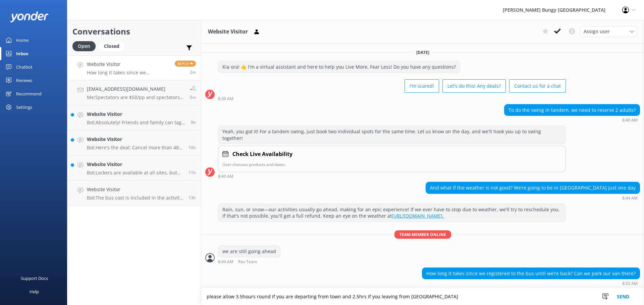 Image resolution: width=644 pixels, height=305 pixels. What do you see at coordinates (531, 283) in the screenshot?
I see `div: Oct 05 2025 08:52am (UTC +13:00) Pacific/Auckland` at bounding box center [531, 283].